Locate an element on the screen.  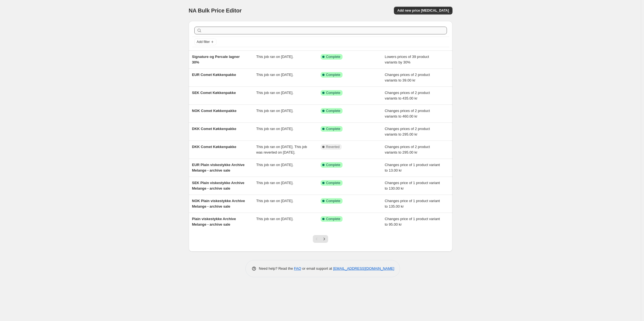
span: Changes price of 1 product variant to 95.00 kr is located at coordinates (413, 222).